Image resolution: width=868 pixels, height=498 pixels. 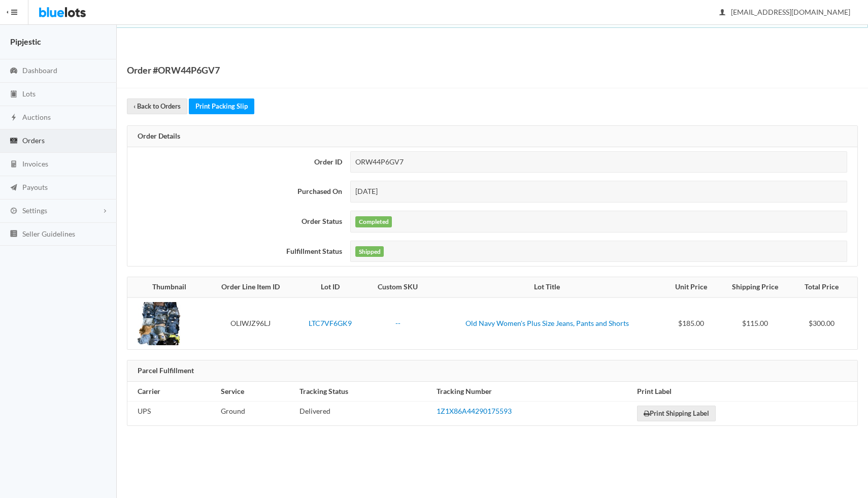 I want to click on th: Order Status, so click(x=236, y=221).